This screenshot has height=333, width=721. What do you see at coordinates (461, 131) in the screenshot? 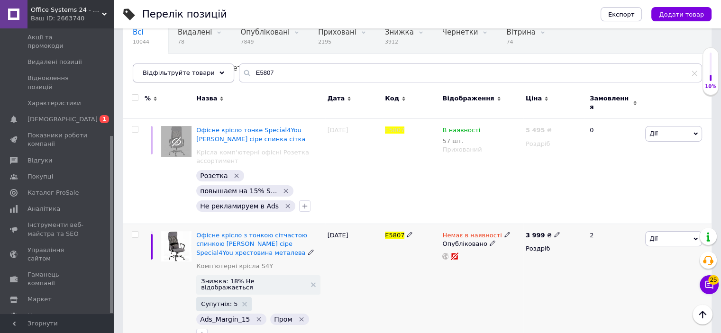
I see `span: В наявності` at bounding box center [461, 131].